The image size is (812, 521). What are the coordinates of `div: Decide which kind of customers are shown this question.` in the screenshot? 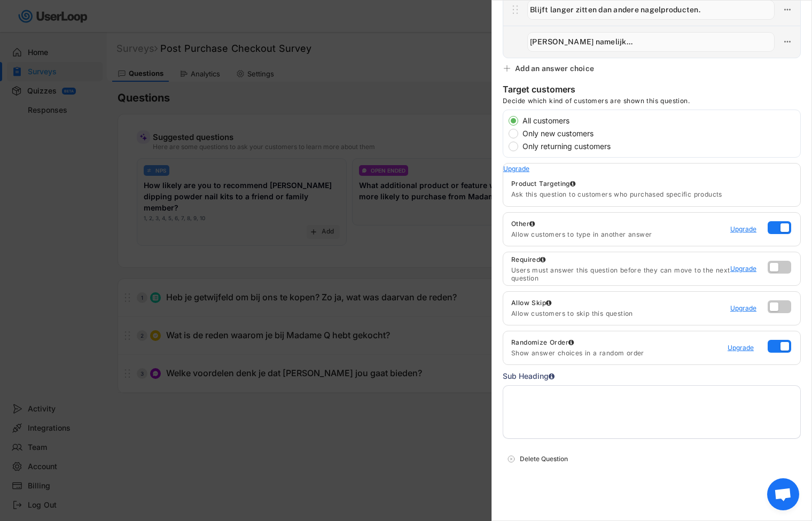 It's located at (596, 103).